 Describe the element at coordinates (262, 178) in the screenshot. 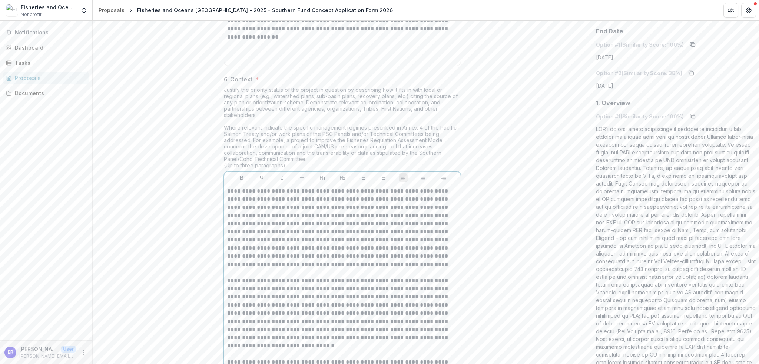

I see `button: Underline` at that location.